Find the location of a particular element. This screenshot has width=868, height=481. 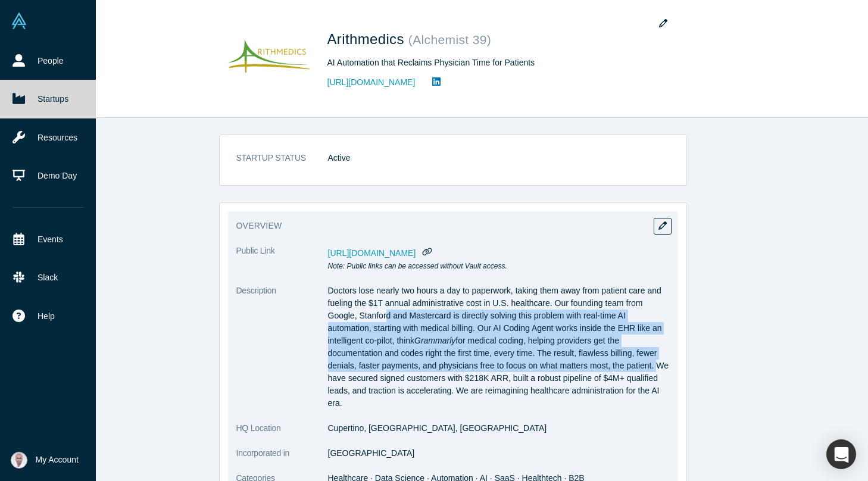

dt: Description is located at coordinates (282, 353).